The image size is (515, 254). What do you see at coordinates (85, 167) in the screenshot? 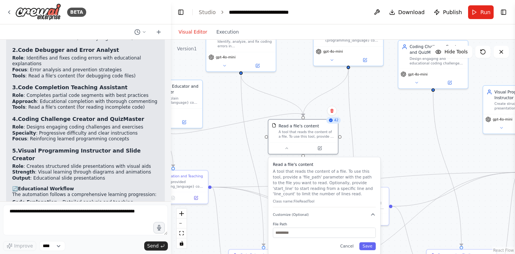
I see `li: : Creates structured slide presentations with visual aids` at bounding box center [85, 167].